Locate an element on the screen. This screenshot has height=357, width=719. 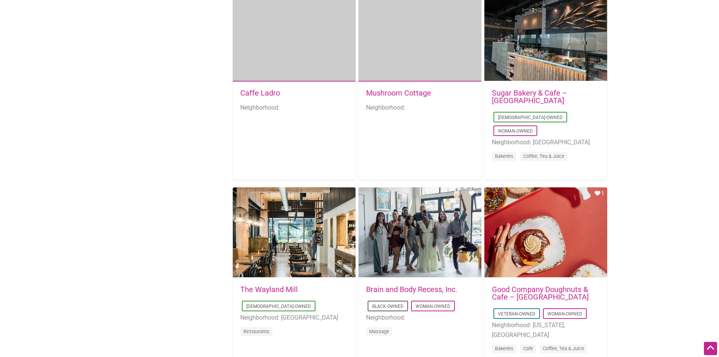
a: The Wayland Mill is located at coordinates (269, 290).